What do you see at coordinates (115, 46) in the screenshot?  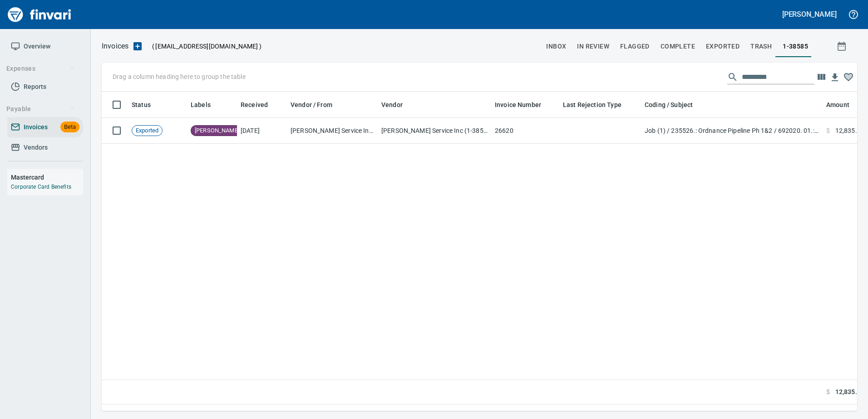 I see `p: Invoices` at bounding box center [115, 46].